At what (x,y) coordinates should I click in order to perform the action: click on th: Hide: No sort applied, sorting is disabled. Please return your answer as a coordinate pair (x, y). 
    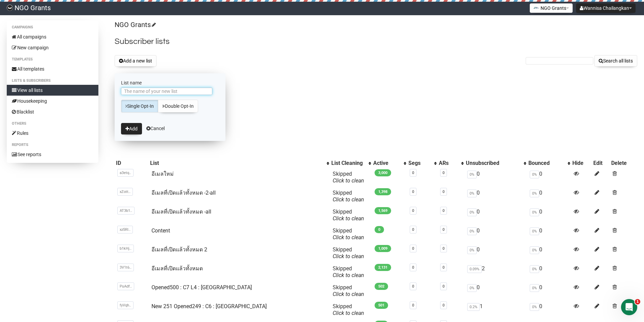
    Looking at the image, I should click on (582, 163).